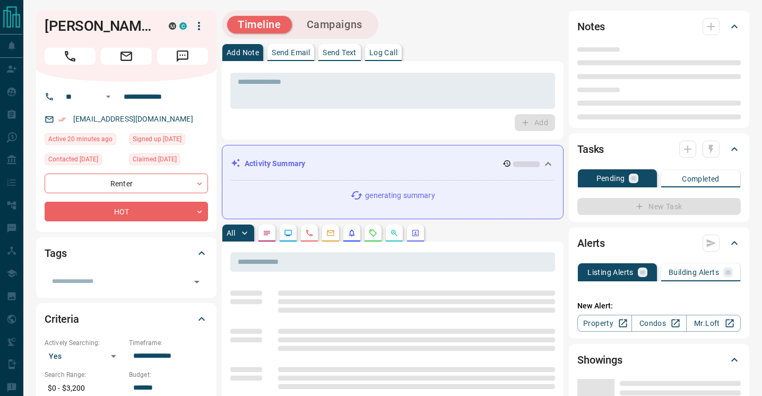 This screenshot has height=396, width=762. I want to click on p: Pending, so click(611, 178).